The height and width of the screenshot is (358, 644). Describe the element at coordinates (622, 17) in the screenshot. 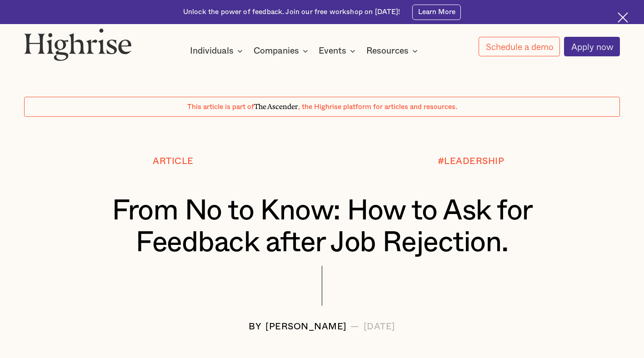

I see `img: Cross icon` at that location.